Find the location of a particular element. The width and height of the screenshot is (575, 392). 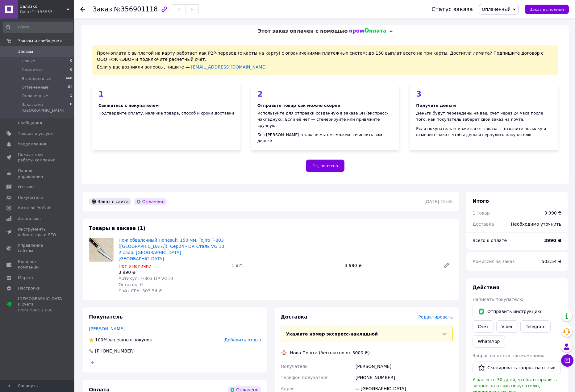

span: Заказ выполнен is located at coordinates (547, 9).